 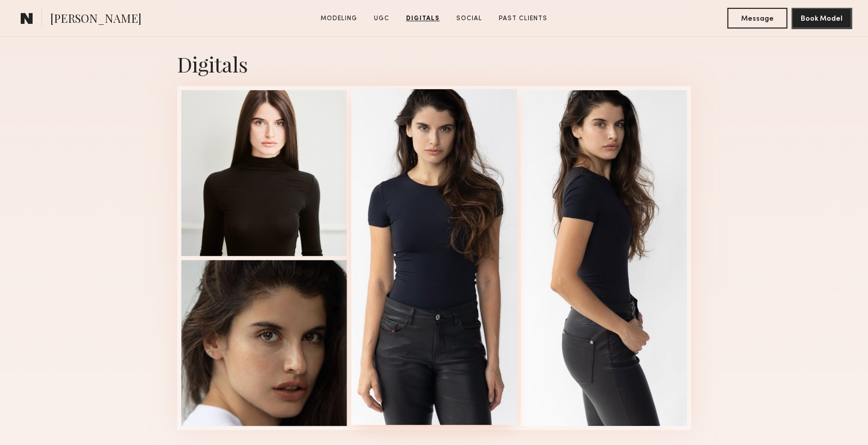 What do you see at coordinates (422, 19) in the screenshot?
I see `a: Digitals` at bounding box center [422, 19].